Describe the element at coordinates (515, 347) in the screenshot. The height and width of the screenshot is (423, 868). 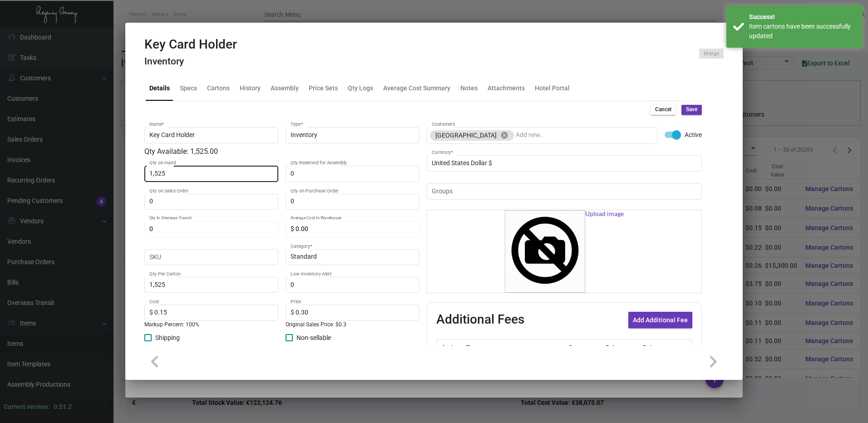
I see `th: Type` at that location.